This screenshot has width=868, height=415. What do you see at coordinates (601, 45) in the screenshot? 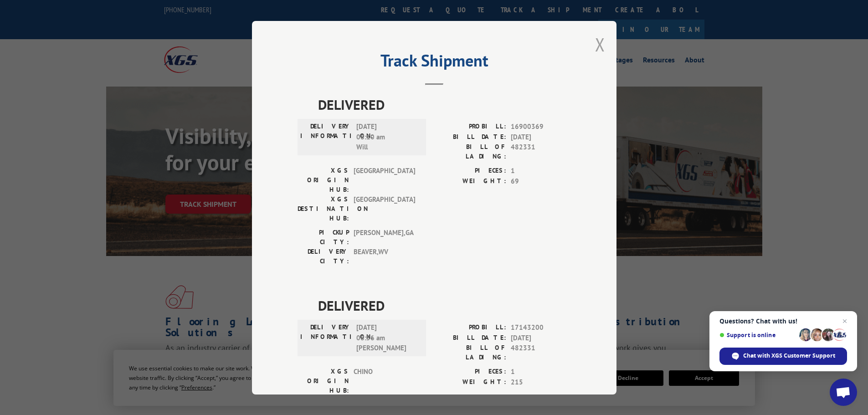
I see `button: Close modal` at bounding box center [601, 45].